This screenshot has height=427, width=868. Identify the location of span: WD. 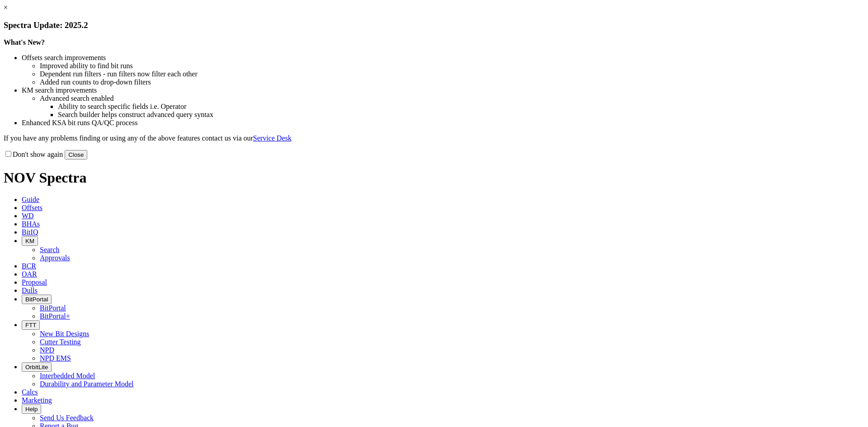
(28, 215).